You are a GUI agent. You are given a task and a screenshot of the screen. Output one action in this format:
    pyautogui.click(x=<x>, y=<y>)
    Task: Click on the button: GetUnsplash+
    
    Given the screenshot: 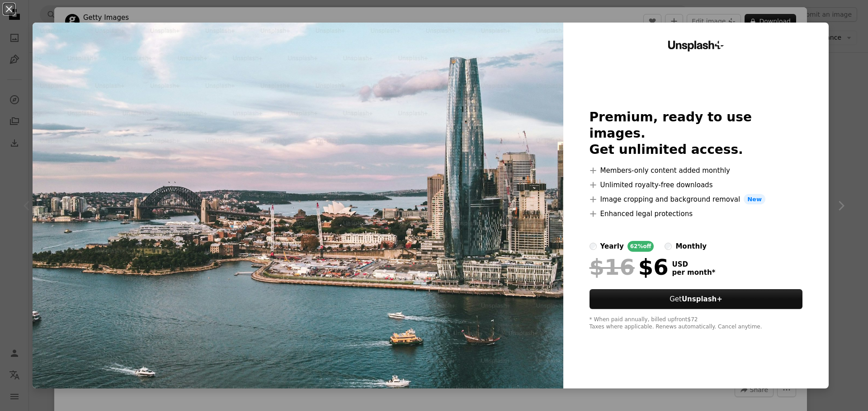 What is the action you would take?
    pyautogui.click(x=696, y=299)
    